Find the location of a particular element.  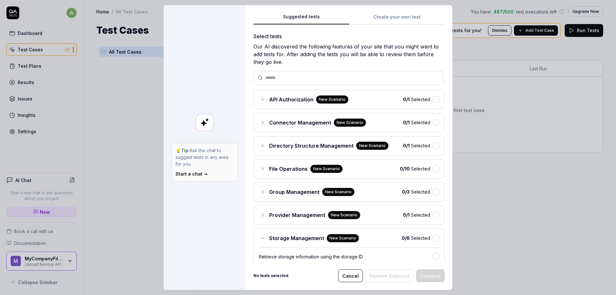

p: 💡 Ask the chat to suggest tests in any area for you. is located at coordinates (205, 157).